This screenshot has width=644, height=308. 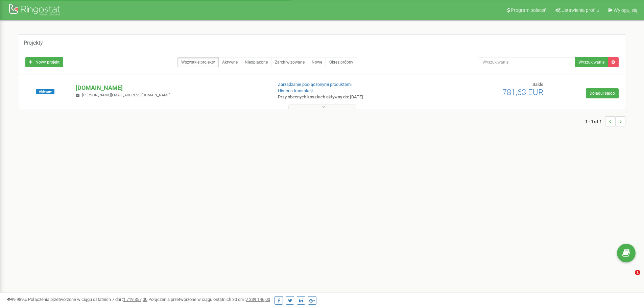 What do you see at coordinates (602, 93) in the screenshot?
I see `a: Doładuj saldo` at bounding box center [602, 93].